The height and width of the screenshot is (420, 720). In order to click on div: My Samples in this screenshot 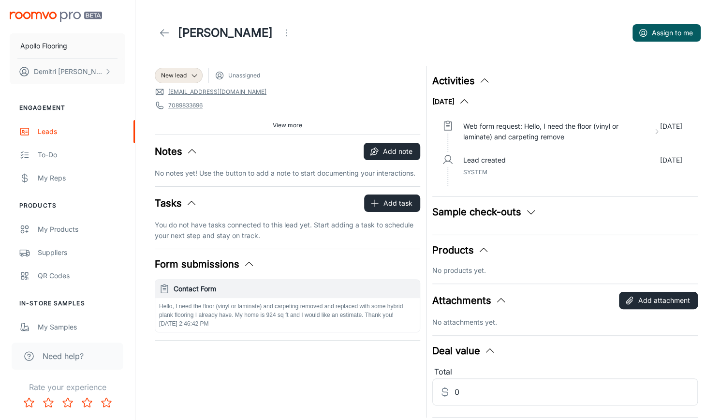, I will do `click(81, 327)`.